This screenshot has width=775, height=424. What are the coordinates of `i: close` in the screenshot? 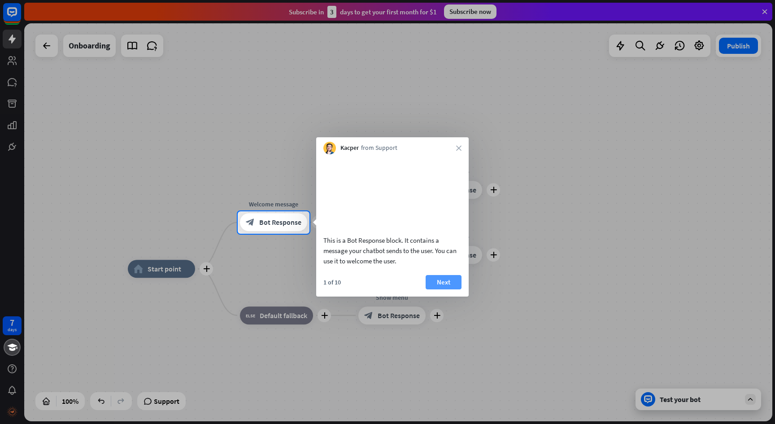 It's located at (459, 148).